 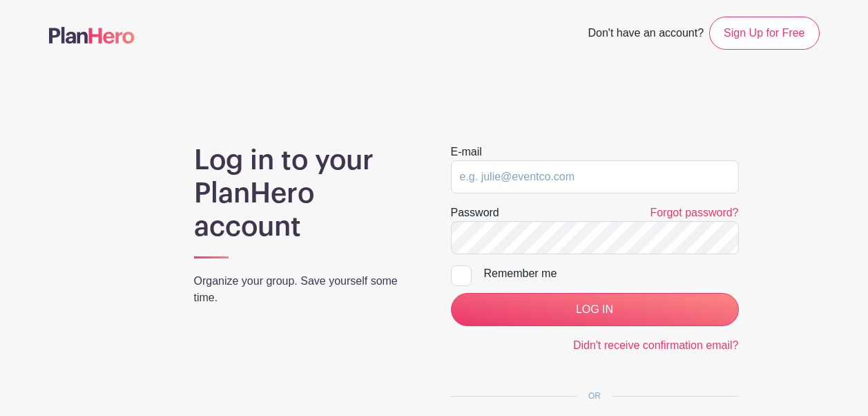 What do you see at coordinates (306, 194) in the screenshot?
I see `h1: Log in to your PlanHero account` at bounding box center [306, 194].